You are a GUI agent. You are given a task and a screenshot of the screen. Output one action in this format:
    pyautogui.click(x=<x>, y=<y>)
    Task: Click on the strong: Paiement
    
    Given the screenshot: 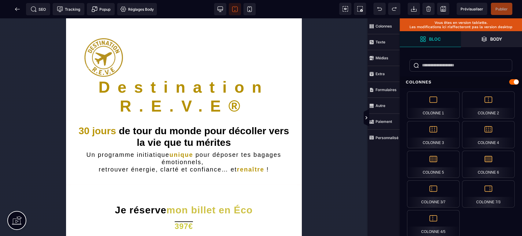 What is the action you would take?
    pyautogui.click(x=383, y=121)
    